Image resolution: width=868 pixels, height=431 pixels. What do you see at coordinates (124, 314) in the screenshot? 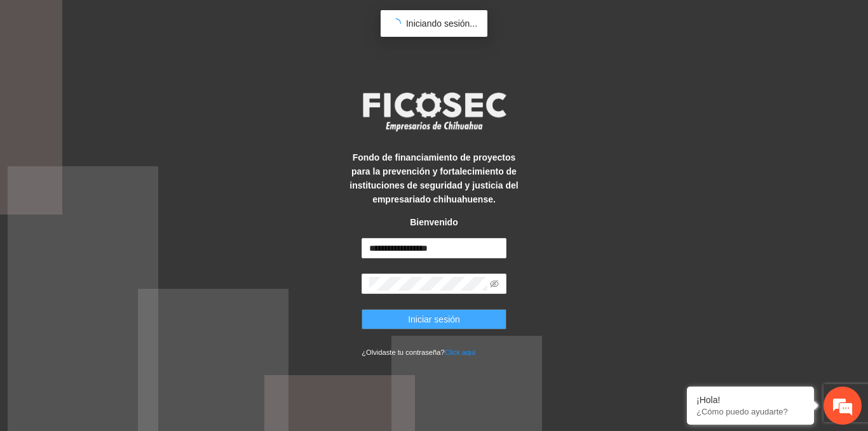
I see `textarea: Escriba su mensaje y pulse “Intro”` at bounding box center [124, 314].